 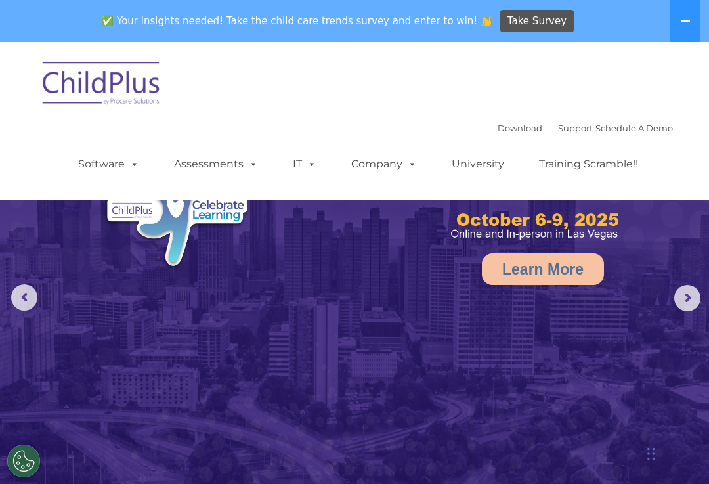 What do you see at coordinates (216, 164) in the screenshot?
I see `a: Assessments` at bounding box center [216, 164].